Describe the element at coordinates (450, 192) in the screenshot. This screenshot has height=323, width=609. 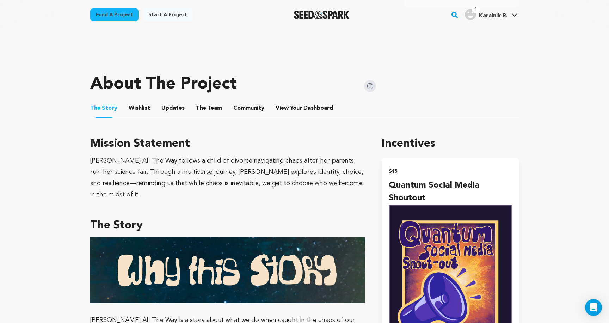
I see `h4: Quantum Social Media Shoutout` at that location.